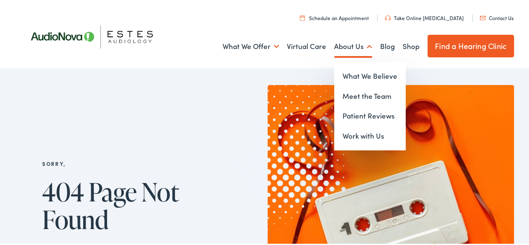 The height and width of the screenshot is (245, 529). Describe the element at coordinates (370, 75) in the screenshot. I see `a: What We Believe` at that location.